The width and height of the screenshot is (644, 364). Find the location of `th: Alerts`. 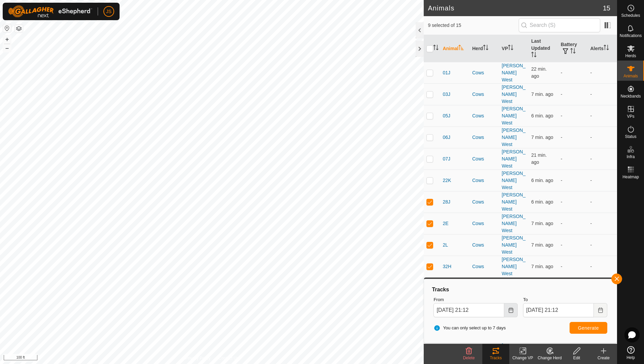

th: Alerts is located at coordinates (602, 49).